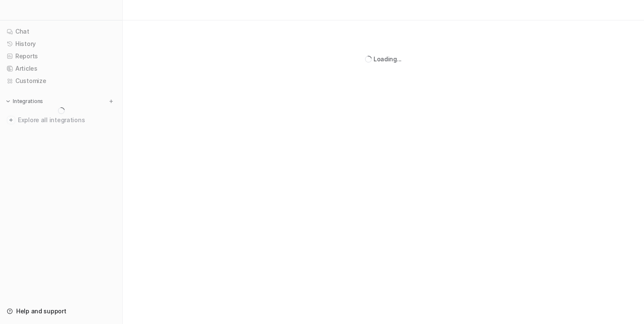 Image resolution: width=644 pixels, height=324 pixels. What do you see at coordinates (61, 31) in the screenshot?
I see `a: Chat` at bounding box center [61, 31].